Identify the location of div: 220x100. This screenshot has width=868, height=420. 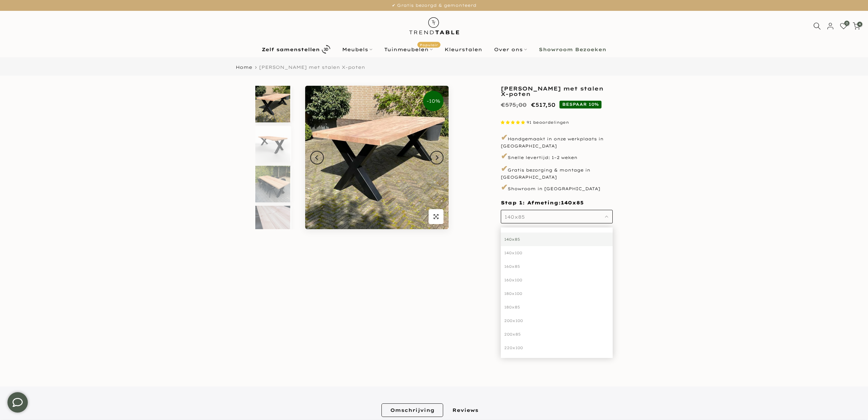
(557, 348).